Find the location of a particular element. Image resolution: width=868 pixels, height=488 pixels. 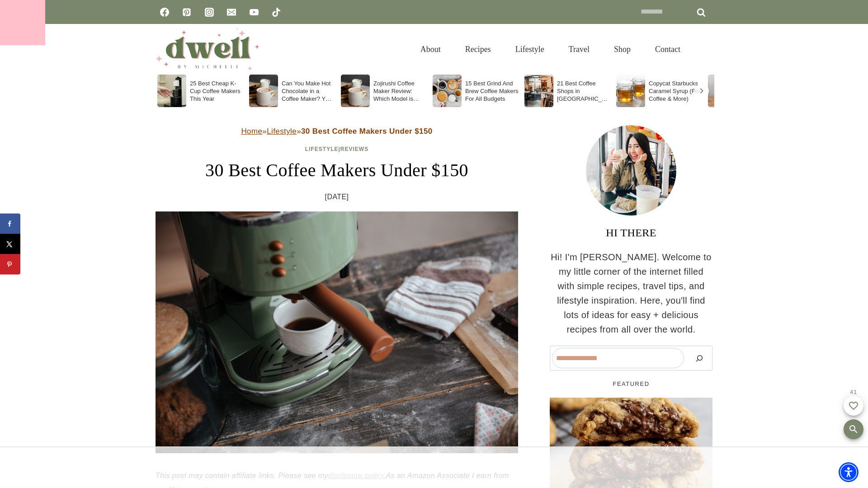

a: Facebook is located at coordinates (165, 12).